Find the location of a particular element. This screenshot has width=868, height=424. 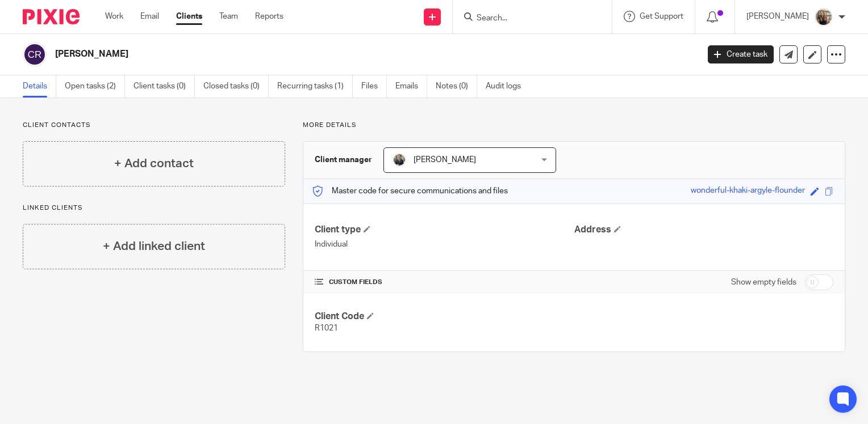

a: Open tasks (2) is located at coordinates (95, 86).